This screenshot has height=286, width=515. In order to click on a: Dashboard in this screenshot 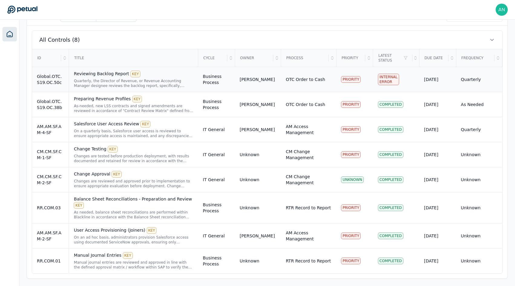, I will do `click(10, 34)`.